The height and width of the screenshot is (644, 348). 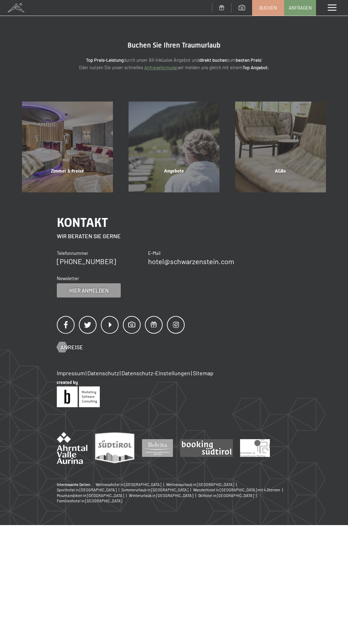 I want to click on span: Buchen, so click(x=268, y=8).